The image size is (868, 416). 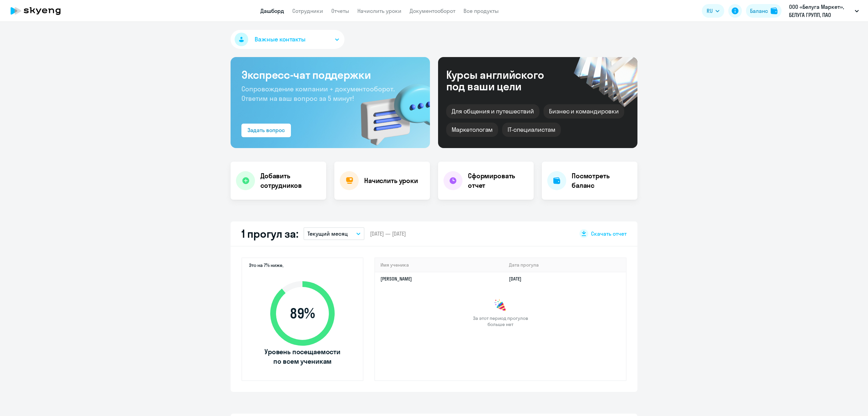 What do you see at coordinates (439, 265) in the screenshot?
I see `th: Имя ученика` at bounding box center [439, 265].